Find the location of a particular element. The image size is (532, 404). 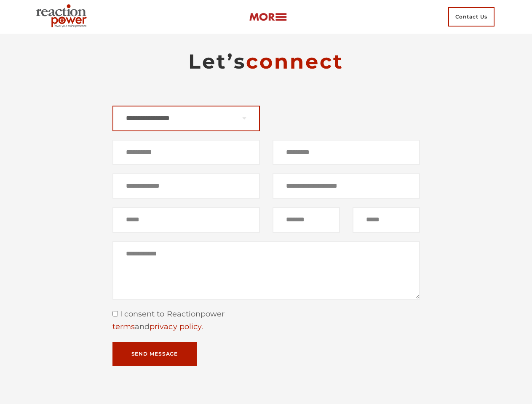

span: I consent to Reactionpower is located at coordinates (171, 314).